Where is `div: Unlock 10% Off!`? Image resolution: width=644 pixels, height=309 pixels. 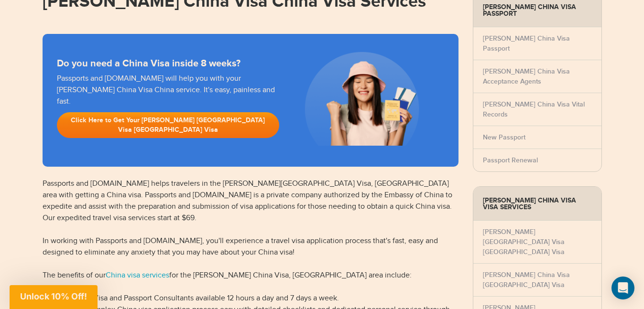 div: Unlock 10% Off! is located at coordinates (54, 297).